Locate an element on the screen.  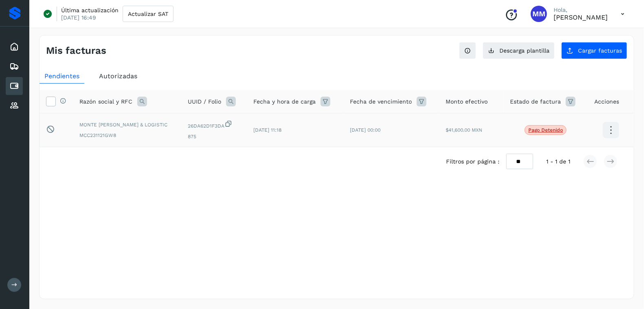
span: UUID / Folio is located at coordinates (204, 101).